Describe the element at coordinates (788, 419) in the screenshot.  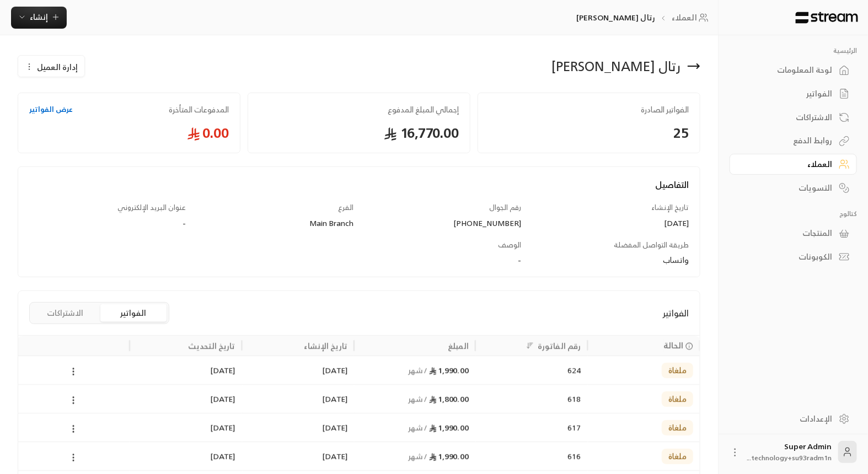
I see `div: الإعدادات` at that location.